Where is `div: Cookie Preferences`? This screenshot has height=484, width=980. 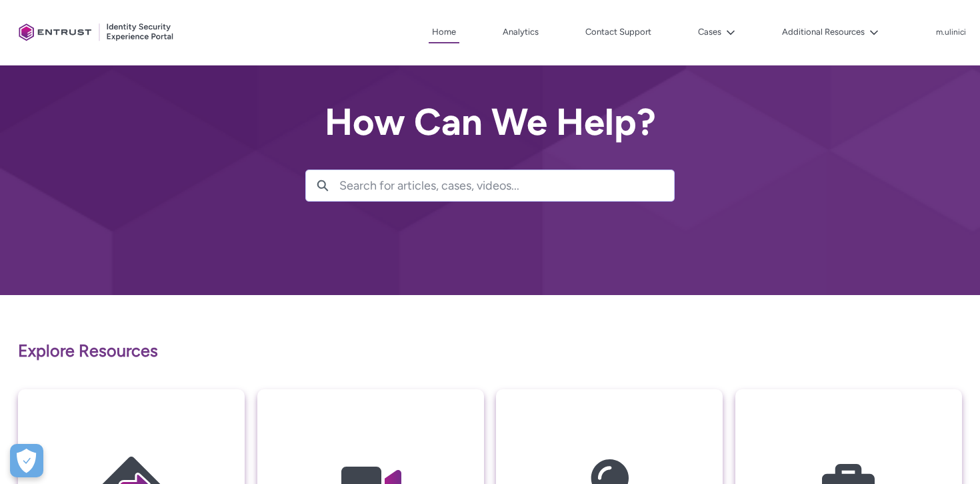 div: Cookie Preferences is located at coordinates (26, 460).